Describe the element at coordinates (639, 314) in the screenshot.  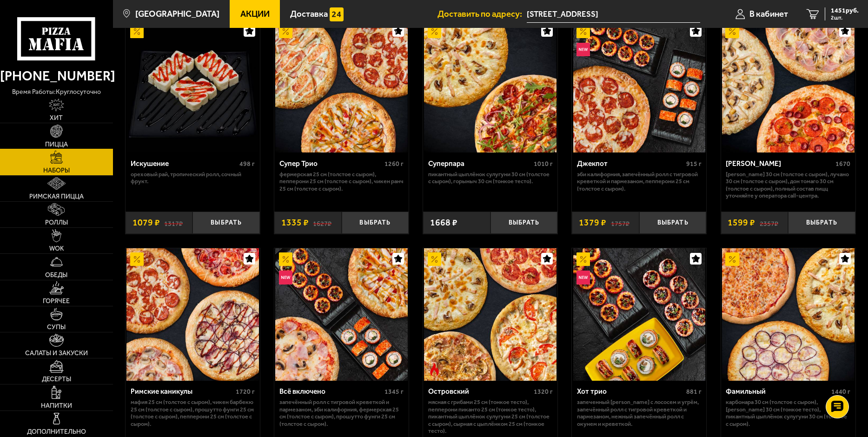
I see `img: Хот трио` at that location.